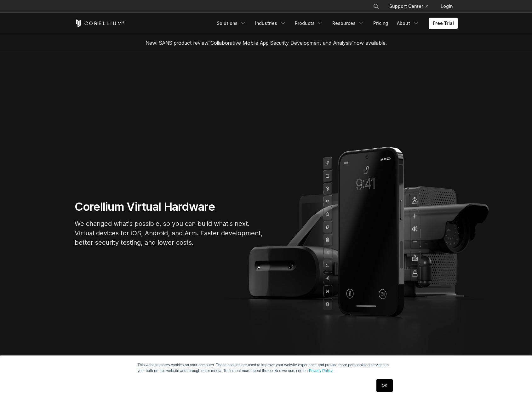 This screenshot has height=400, width=532. I want to click on a: Free Trial, so click(443, 24).